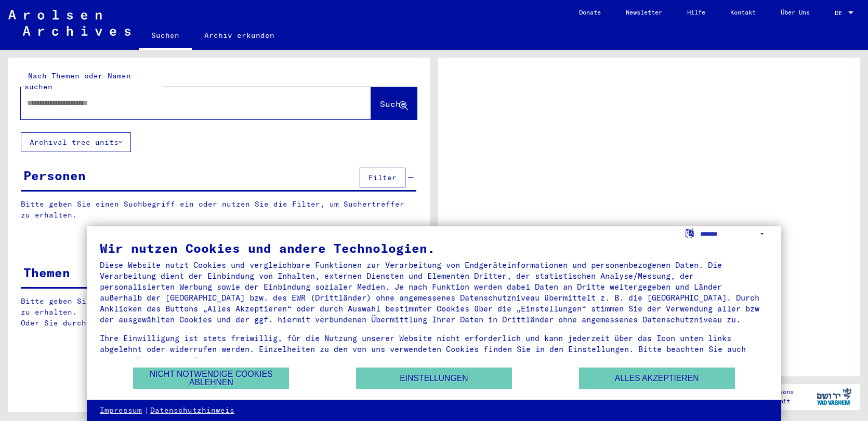 The height and width of the screenshot is (421, 868). Describe the element at coordinates (76, 142) in the screenshot. I see `button: Archival tree units` at that location.